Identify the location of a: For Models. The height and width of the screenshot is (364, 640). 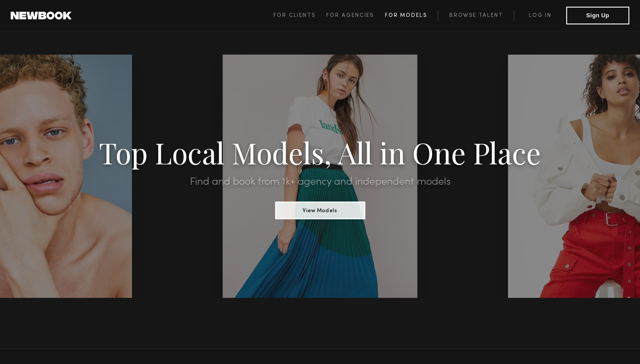
(412, 16).